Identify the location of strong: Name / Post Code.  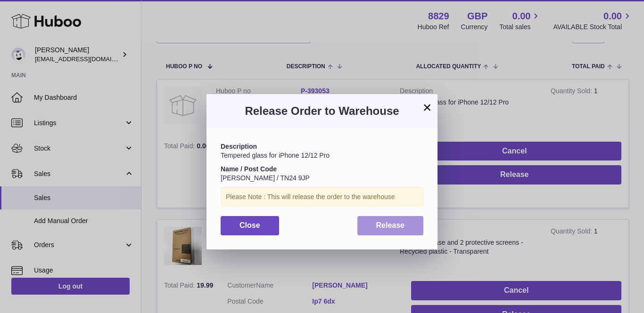
(249, 169).